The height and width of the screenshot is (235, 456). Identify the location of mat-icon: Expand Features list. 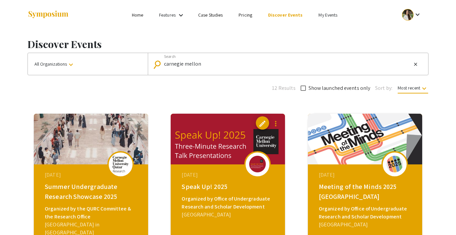
(181, 15).